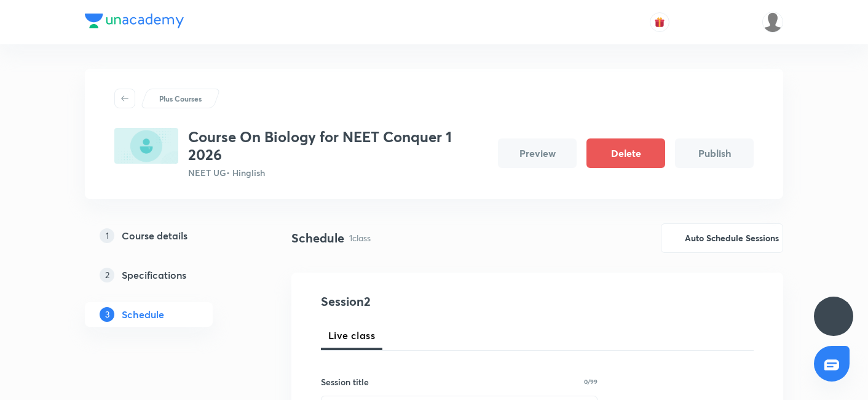 This screenshot has width=868, height=400. I want to click on h5: Specifications, so click(153, 275).